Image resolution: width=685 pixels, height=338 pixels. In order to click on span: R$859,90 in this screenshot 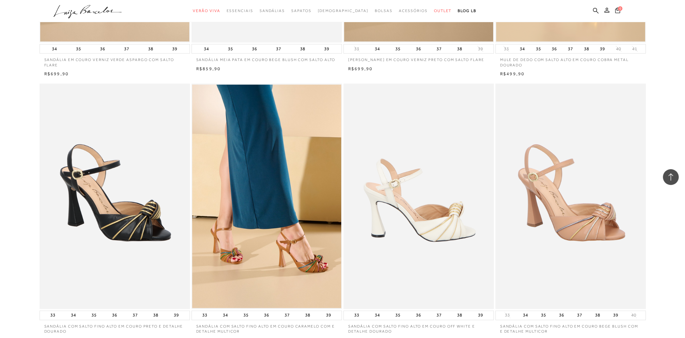, I will do `click(209, 69)`.